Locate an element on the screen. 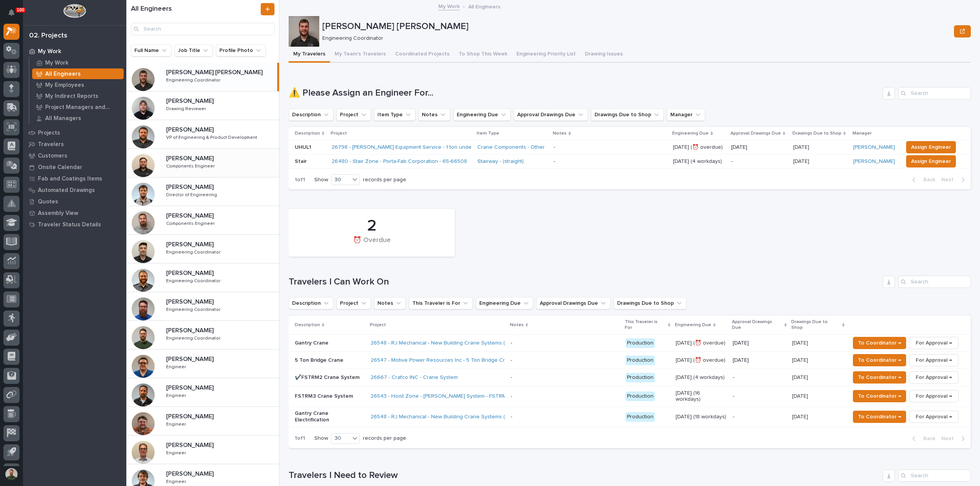 This screenshot has width=980, height=486. p: Gantry Crane is located at coordinates (329, 343).